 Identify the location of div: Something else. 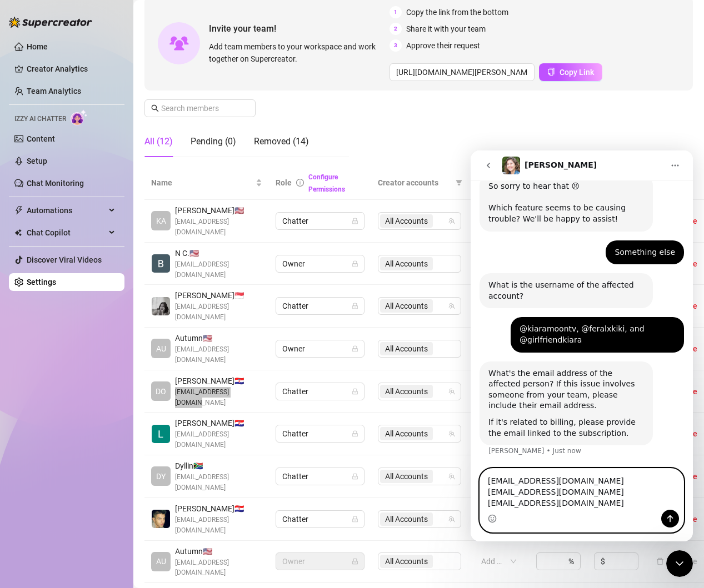
(174, 102).